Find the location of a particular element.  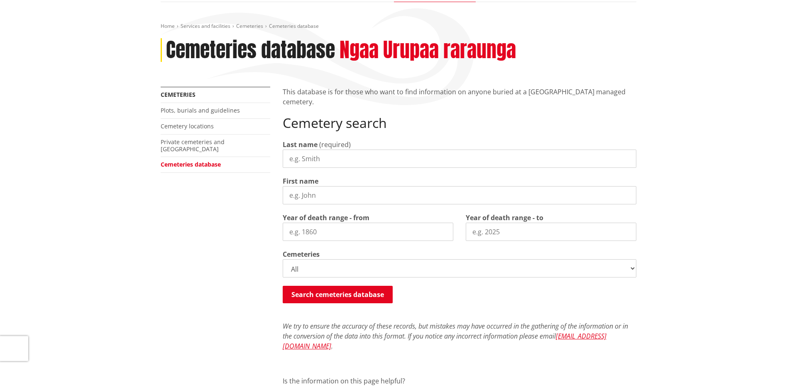

a: Cemetery locations is located at coordinates (187, 126).